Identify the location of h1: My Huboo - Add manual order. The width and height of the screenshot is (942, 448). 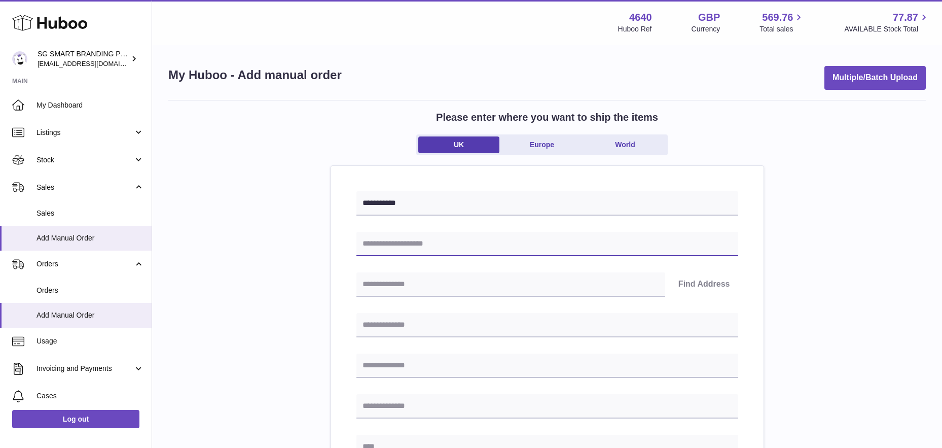
(255, 75).